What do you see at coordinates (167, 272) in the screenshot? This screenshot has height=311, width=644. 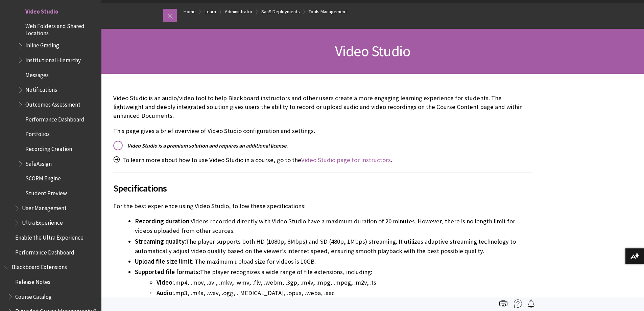 I see `span: Supported file formats:` at bounding box center [167, 272].